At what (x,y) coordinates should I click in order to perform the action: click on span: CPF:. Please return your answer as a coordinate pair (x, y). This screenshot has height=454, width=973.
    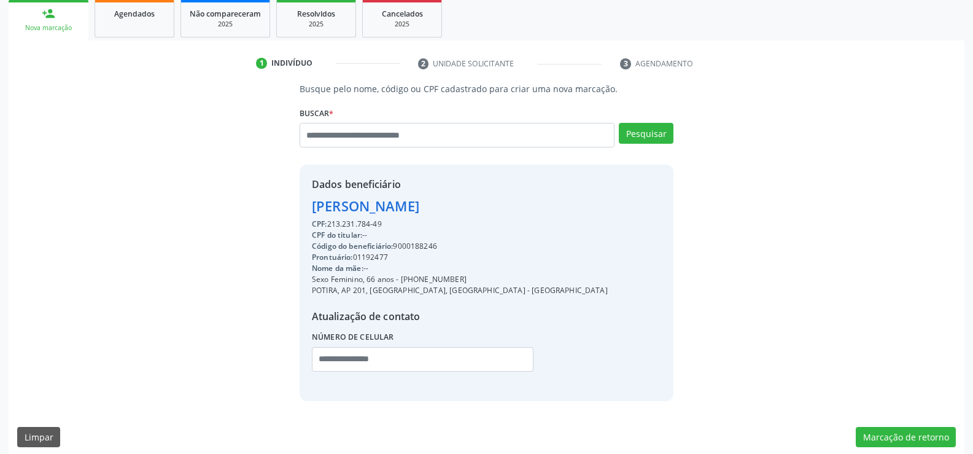
    Looking at the image, I should click on (319, 223).